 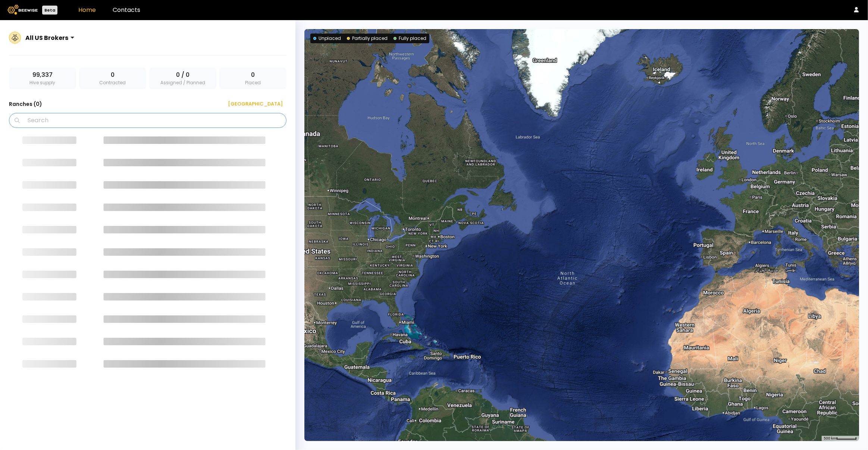 I want to click on span: 500 km, so click(x=830, y=438).